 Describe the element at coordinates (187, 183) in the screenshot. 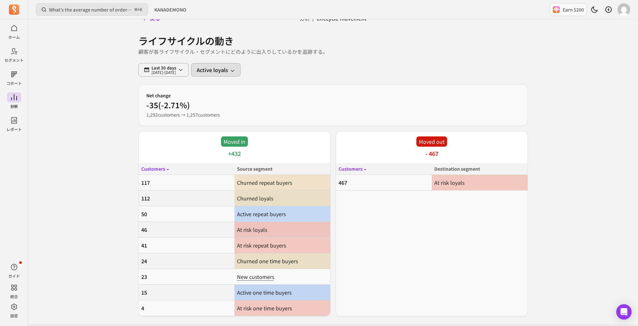

I see `td: 117` at that location.